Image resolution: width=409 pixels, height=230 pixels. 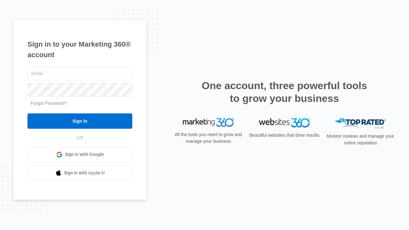 What do you see at coordinates (49, 103) in the screenshot?
I see `a: Forgot Password?` at bounding box center [49, 103].